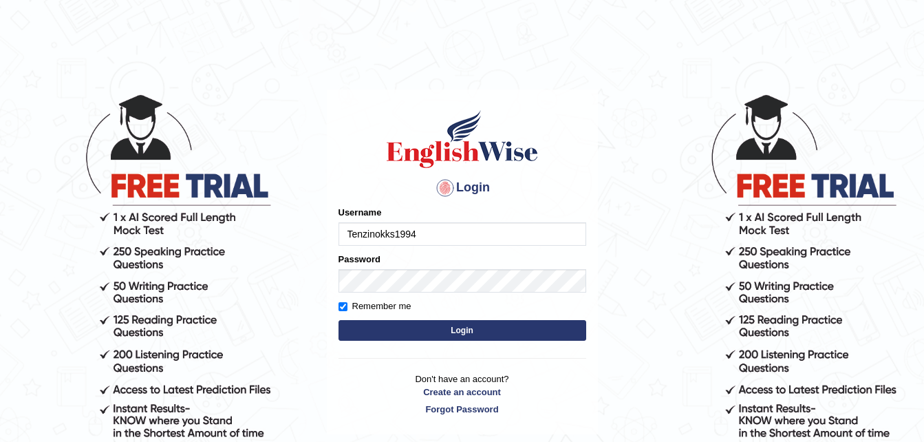 The width and height of the screenshot is (924, 442). I want to click on h4: Login, so click(462, 188).